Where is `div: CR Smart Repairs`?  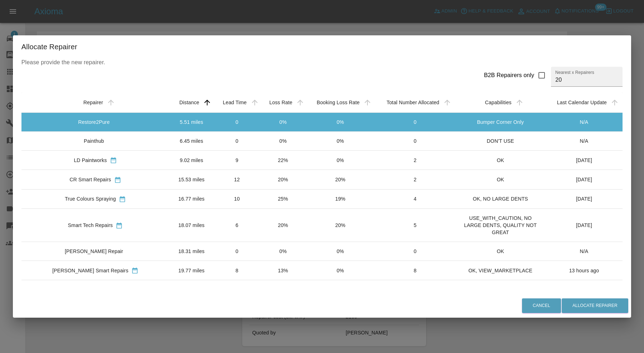 div: CR Smart Repairs is located at coordinates (91, 180).